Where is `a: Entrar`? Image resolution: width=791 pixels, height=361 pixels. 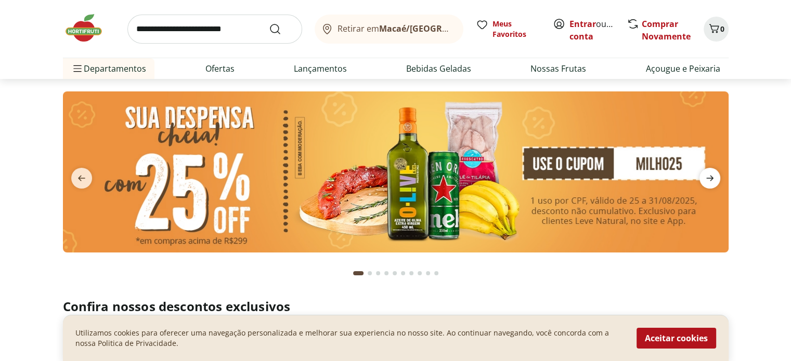 a: Entrar is located at coordinates (582, 24).